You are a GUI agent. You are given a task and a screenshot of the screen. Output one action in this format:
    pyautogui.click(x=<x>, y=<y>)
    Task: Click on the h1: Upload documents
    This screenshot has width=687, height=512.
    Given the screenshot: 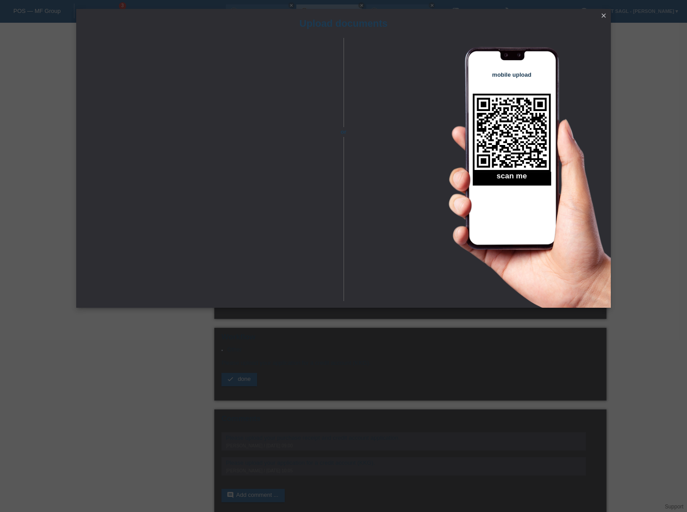 What is the action you would take?
    pyautogui.click(x=344, y=23)
    